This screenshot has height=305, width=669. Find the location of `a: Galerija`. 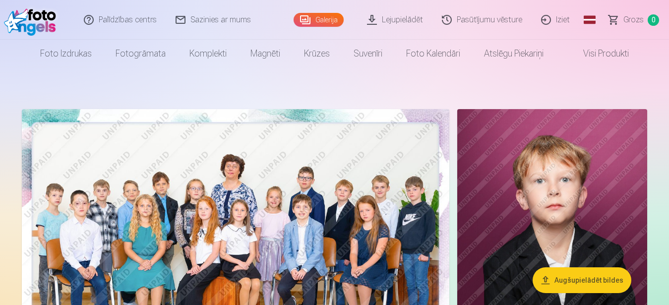

a: Galerija is located at coordinates (318, 20).